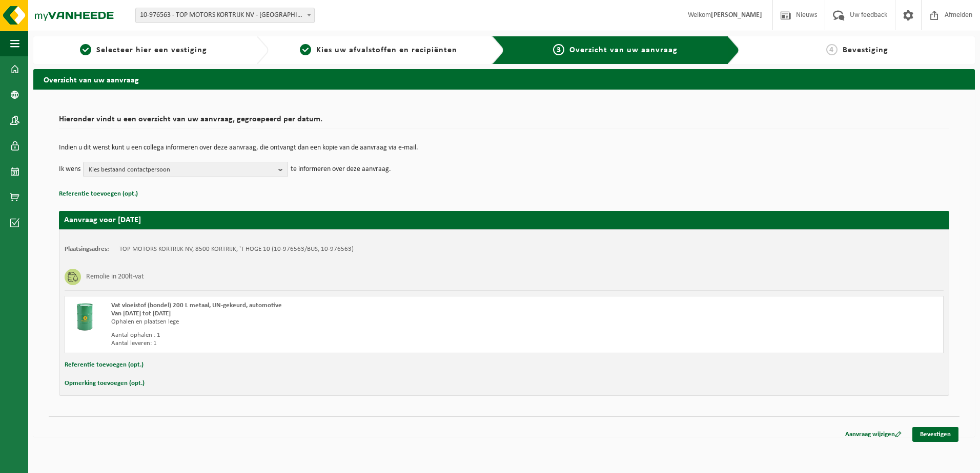 Image resolution: width=980 pixels, height=473 pixels. Describe the element at coordinates (832, 50) in the screenshot. I see `span: 4` at that location.